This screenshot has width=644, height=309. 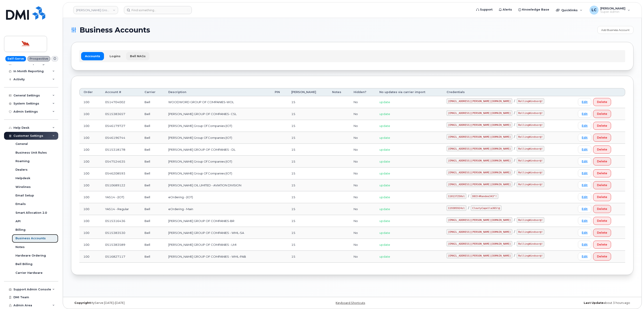 What do you see at coordinates (121, 161) in the screenshot?
I see `td: 0547524635` at bounding box center [121, 161].